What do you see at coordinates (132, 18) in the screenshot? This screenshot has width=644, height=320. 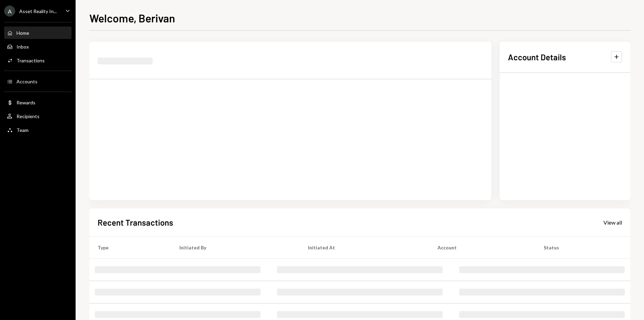 I see `h1: Welcome, Berivan` at bounding box center [132, 18].